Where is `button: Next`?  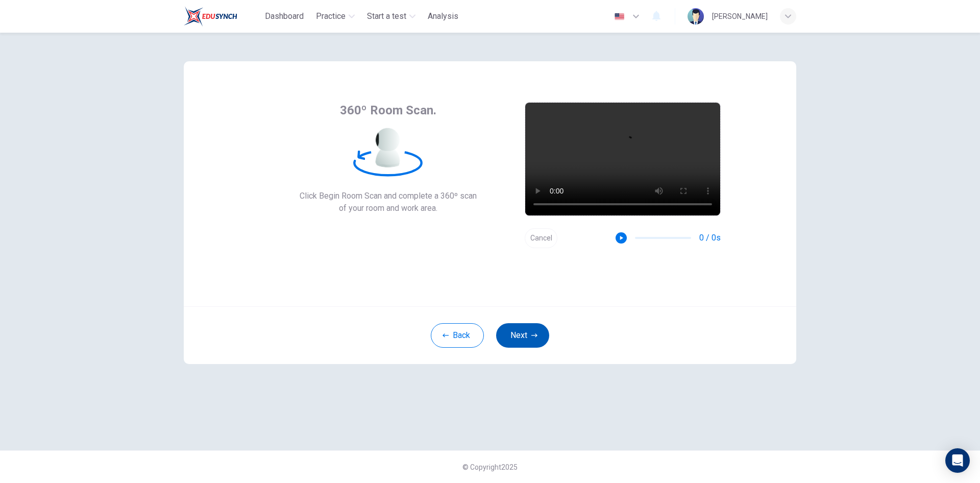
button: Next is located at coordinates (523, 335).